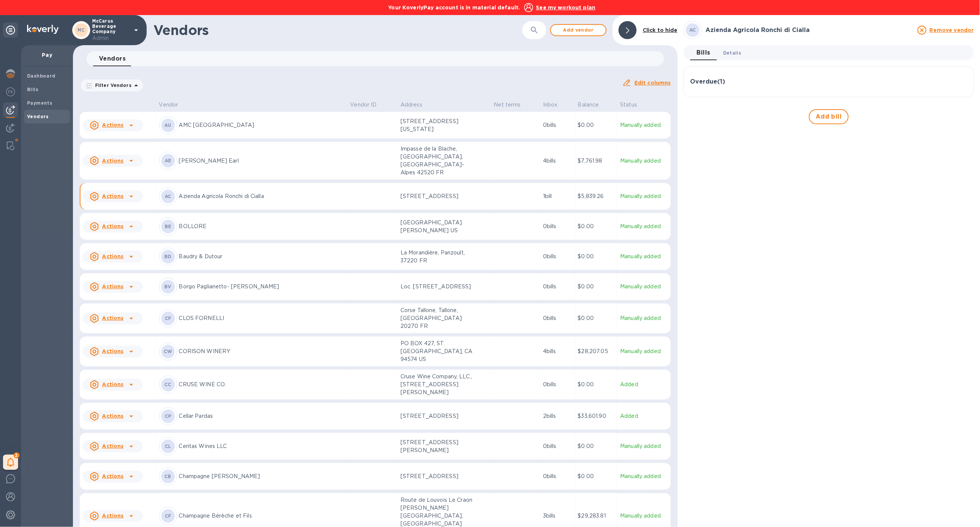 The width and height of the screenshot is (980, 527). What do you see at coordinates (174, 104) in the screenshot?
I see `span: Vendor` at bounding box center [174, 104].